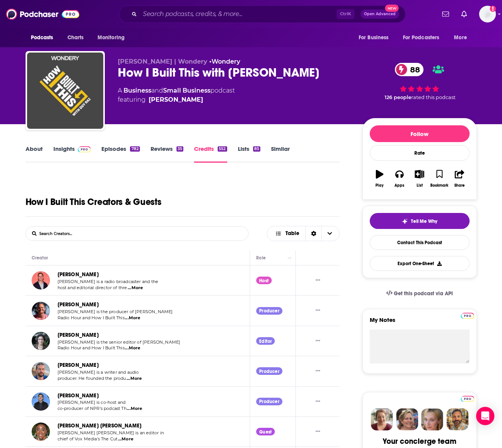  Describe the element at coordinates (41, 402) in the screenshot. I see `a: Ramtin Arablouei` at that location.